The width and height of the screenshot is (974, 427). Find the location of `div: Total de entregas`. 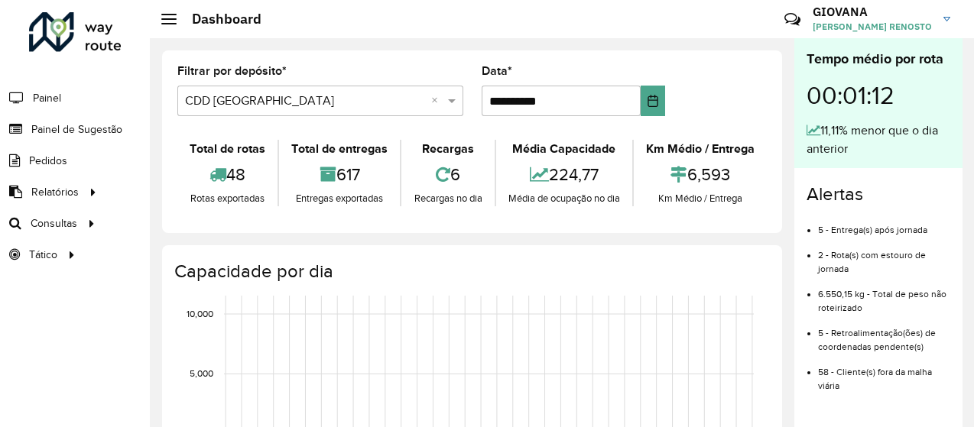

div: Total de entregas is located at coordinates (339, 149).